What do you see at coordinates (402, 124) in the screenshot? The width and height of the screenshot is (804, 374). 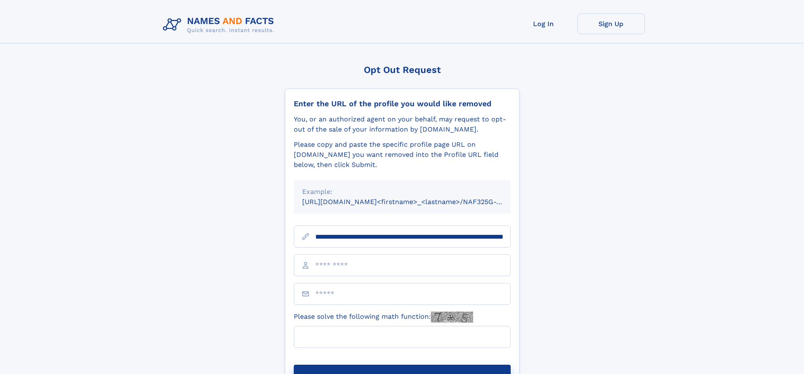 I see `div: You, or an authorized agent on your behalf, may request to opt-out of the sale of your informatio...` at bounding box center [402, 124].